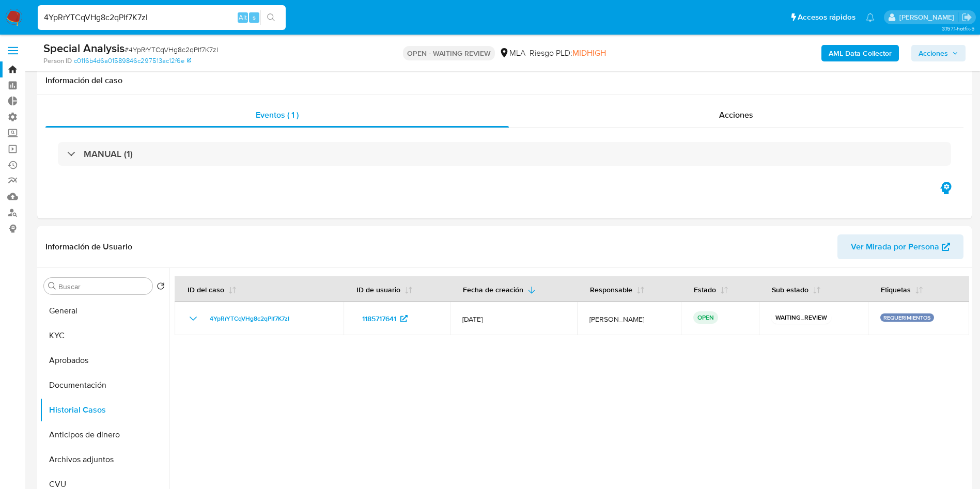 This screenshot has height=489, width=980. What do you see at coordinates (161, 288) in the screenshot?
I see `button: Volver al orden por defecto` at bounding box center [161, 288].